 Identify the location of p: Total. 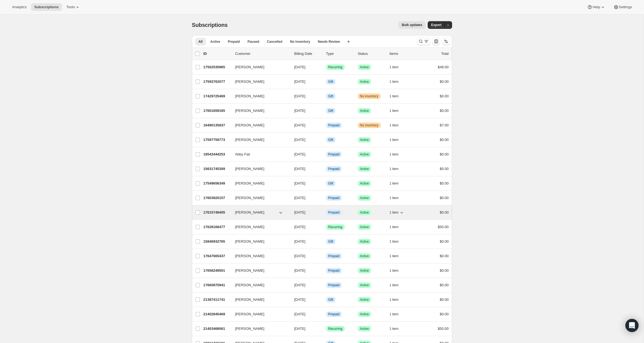
(445, 54).